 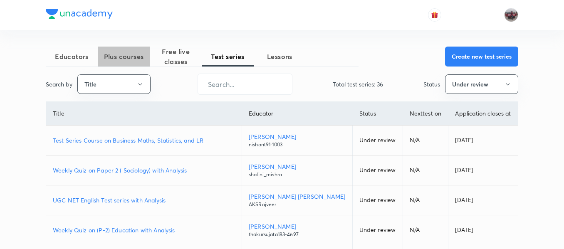 What do you see at coordinates (144, 230) in the screenshot?
I see `a: Weekly Quiz on (P-2) Education with Analysis` at bounding box center [144, 230].